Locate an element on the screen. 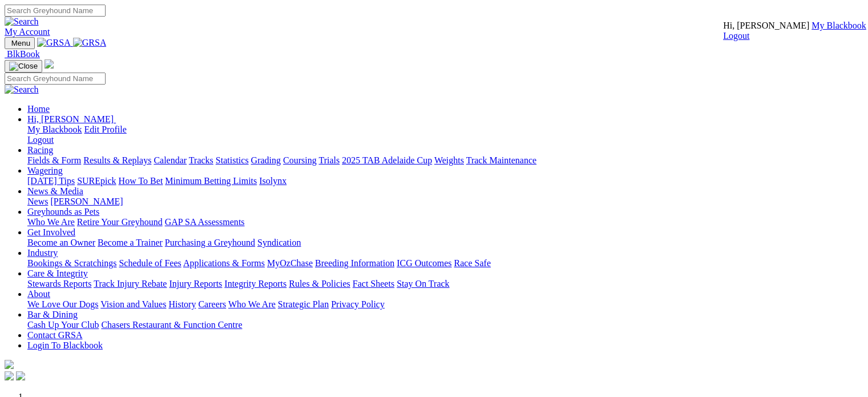  div: News & Media is located at coordinates (445, 201).